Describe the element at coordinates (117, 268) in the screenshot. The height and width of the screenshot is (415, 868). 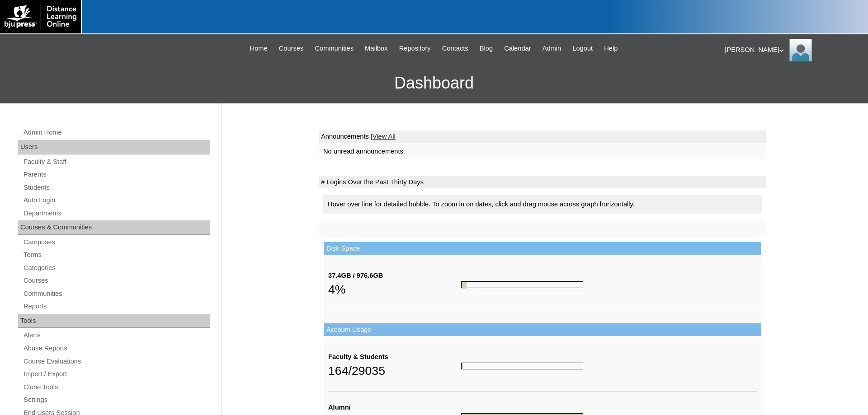
I see `a: Categories` at that location.